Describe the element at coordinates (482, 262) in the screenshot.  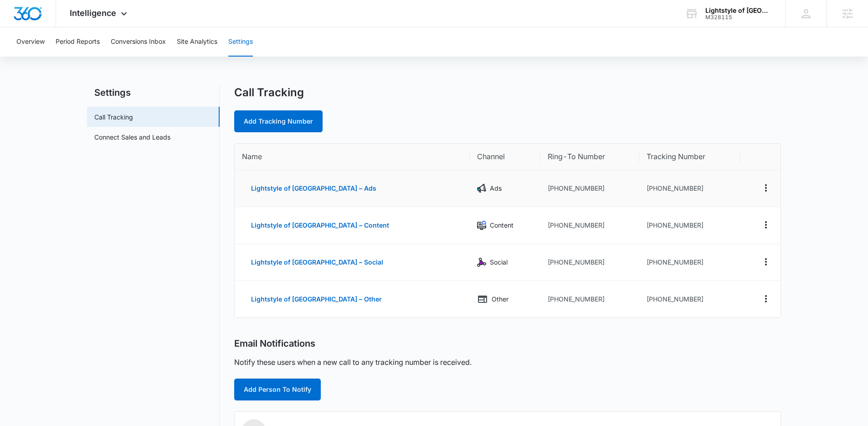
I see `img: Social` at that location.